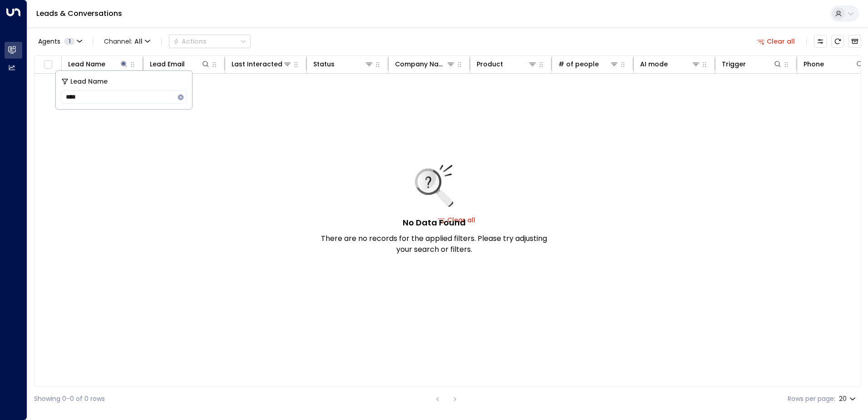  What do you see at coordinates (855, 42) in the screenshot?
I see `button: Archived Leads` at bounding box center [855, 42].